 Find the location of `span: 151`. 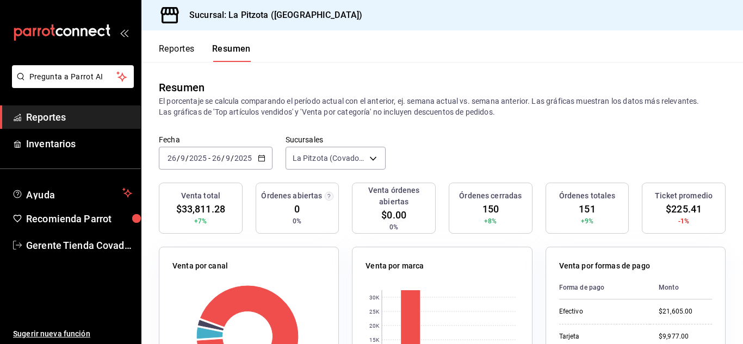

span: 151 is located at coordinates (587, 209).